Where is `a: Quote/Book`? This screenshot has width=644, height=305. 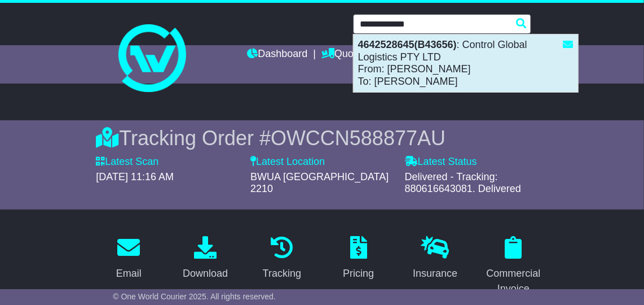 a: Quote/Book is located at coordinates (355, 55).